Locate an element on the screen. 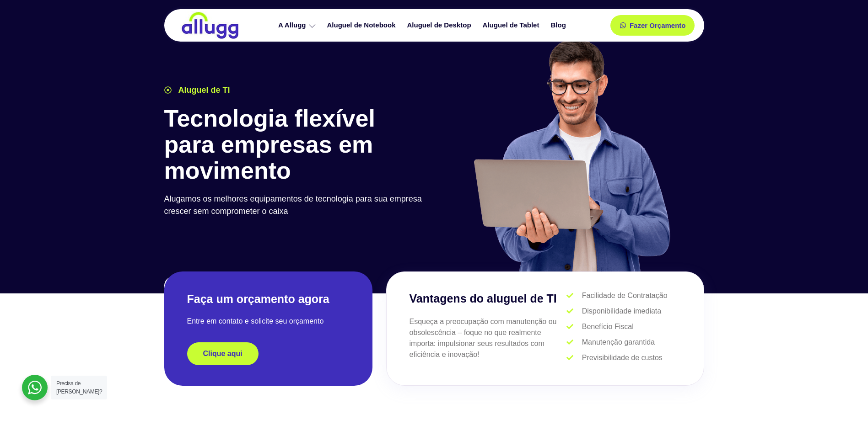  a: Blog is located at coordinates (559, 25).